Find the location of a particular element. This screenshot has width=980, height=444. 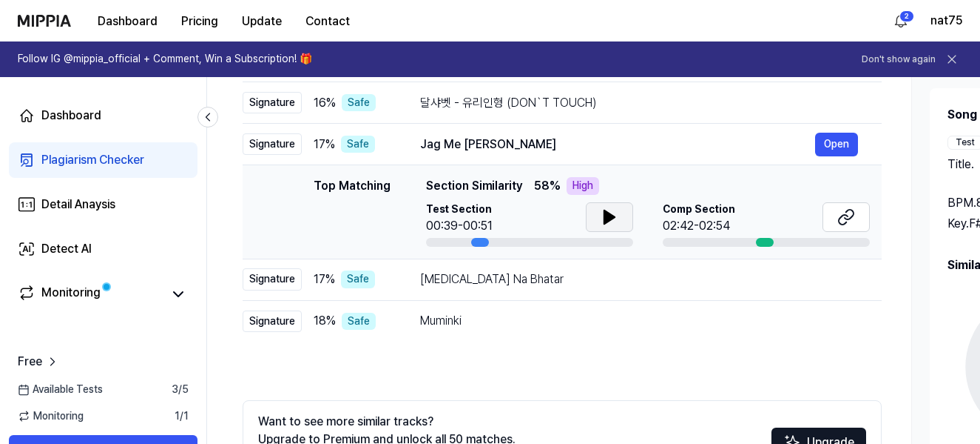

div: 달샤벳 - 유리인형 (DON`T TOUCH) is located at coordinates (639, 103).